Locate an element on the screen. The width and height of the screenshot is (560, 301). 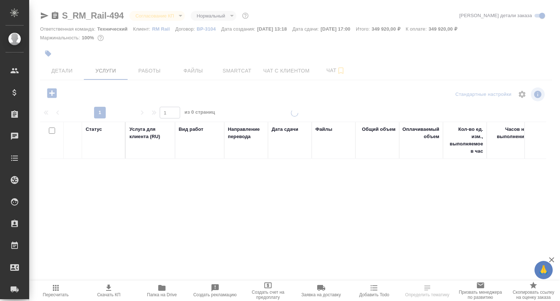
div: Направление перевода is located at coordinates (246, 133).